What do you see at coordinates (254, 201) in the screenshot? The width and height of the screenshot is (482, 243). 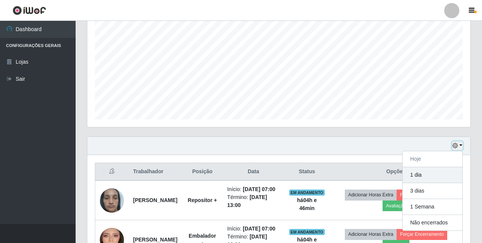 I see `li: Término:` at bounding box center [254, 201].